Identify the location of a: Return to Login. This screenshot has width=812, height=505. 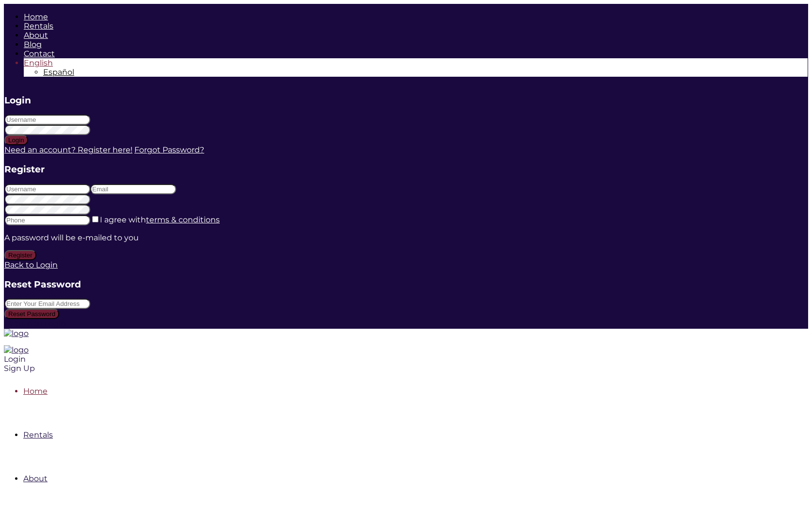
(35, 323).